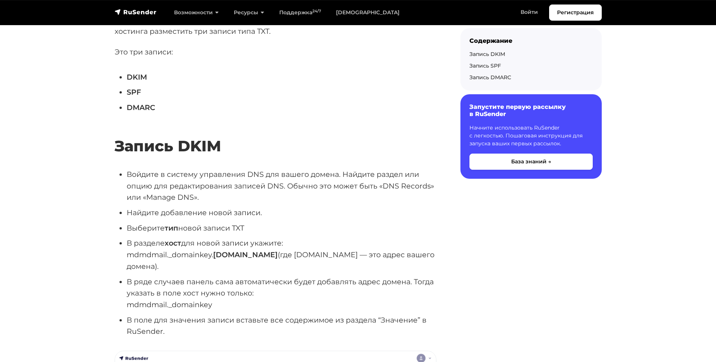  I want to click on a: Запись SPF, so click(485, 66).